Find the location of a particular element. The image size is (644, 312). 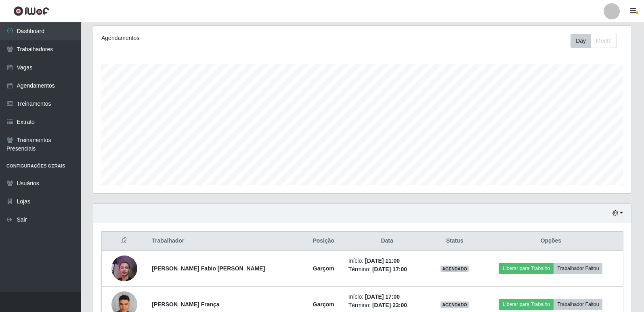

button: Day is located at coordinates (580, 41).